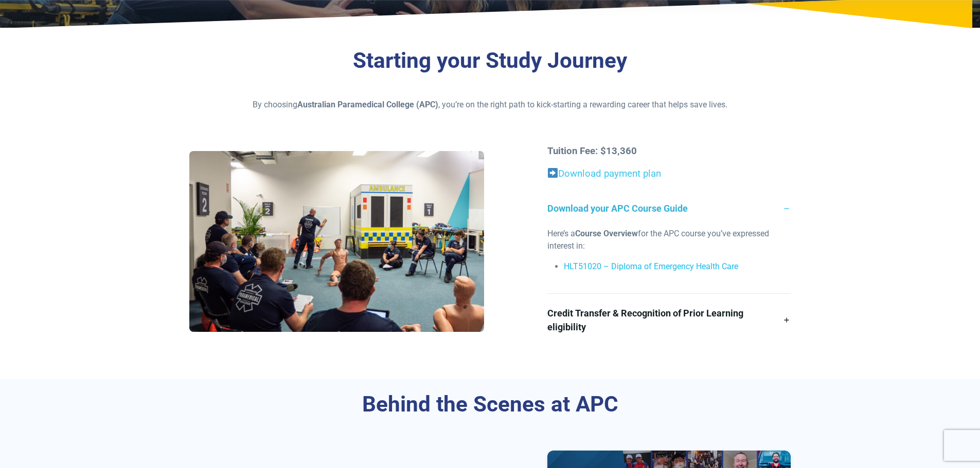 Image resolution: width=980 pixels, height=468 pixels. I want to click on strong: Tuition Fee: $13,360, so click(592, 151).